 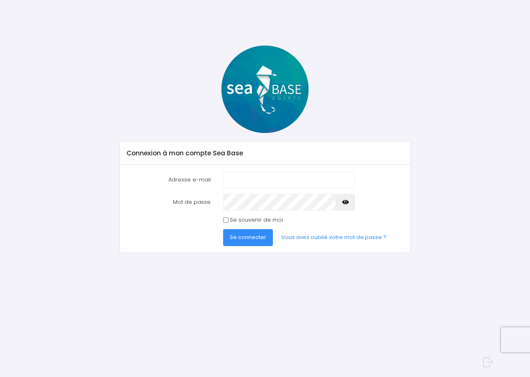 I want to click on label: Adresse e-mail, so click(x=168, y=180).